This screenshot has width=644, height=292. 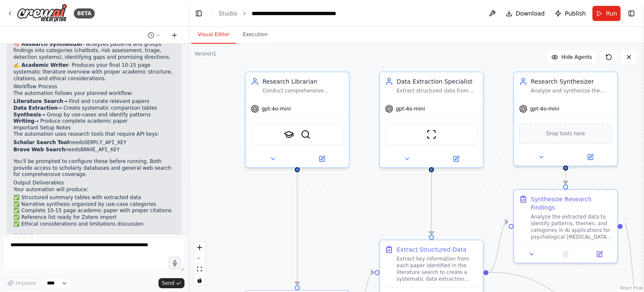 I want to click on h2: Workflow Process, so click(x=94, y=87).